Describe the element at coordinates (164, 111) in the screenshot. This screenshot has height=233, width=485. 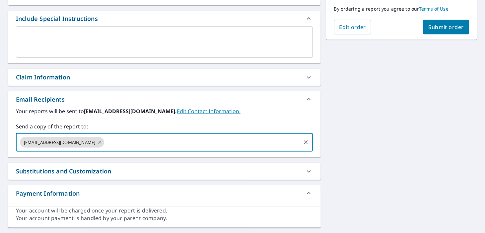
I see `label: Your reports will be sent to` at that location.